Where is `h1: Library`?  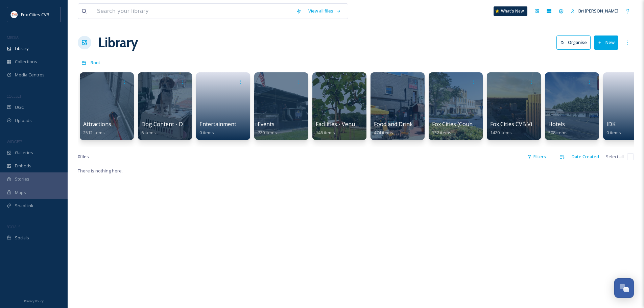 h1: Library is located at coordinates (118, 43).